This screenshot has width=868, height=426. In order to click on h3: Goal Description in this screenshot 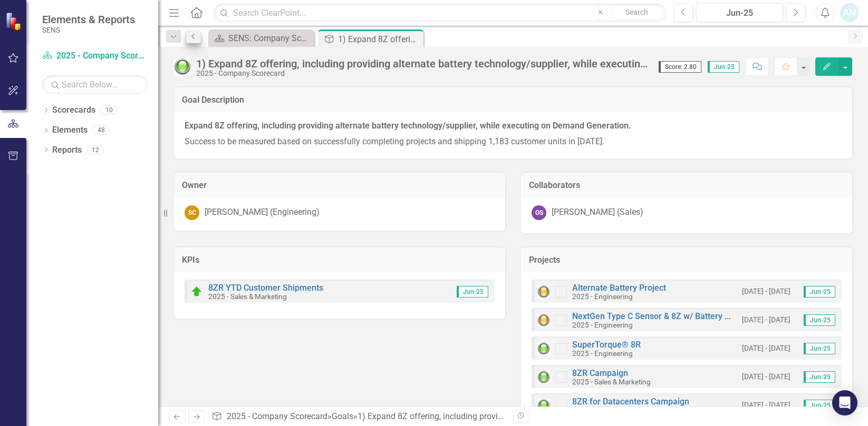, I will do `click(513, 100)`.